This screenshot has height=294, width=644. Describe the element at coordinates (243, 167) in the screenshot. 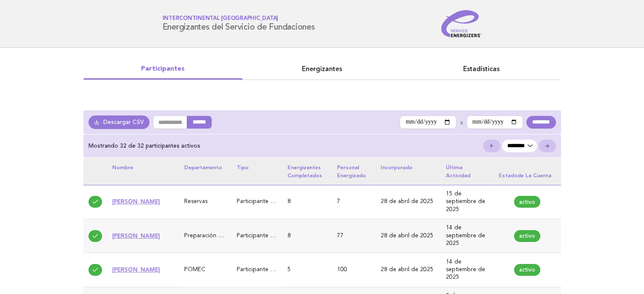

I see `font: Tipo` at that location.